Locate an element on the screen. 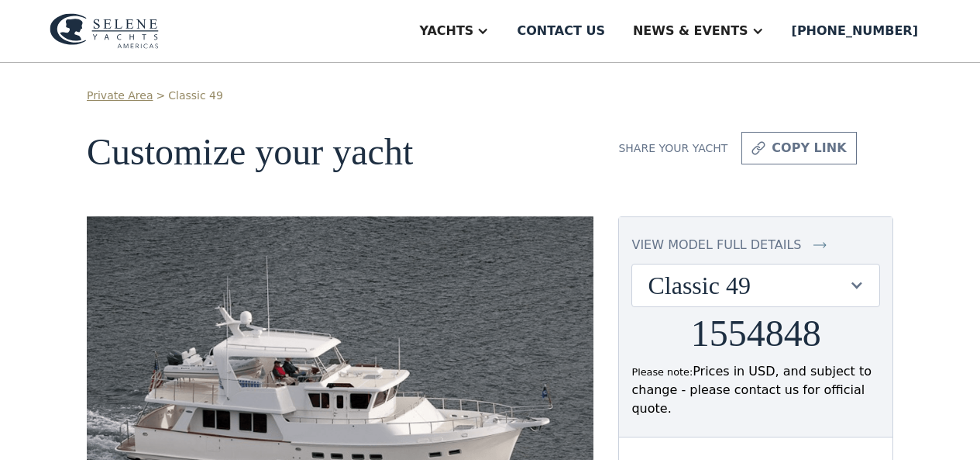 Image resolution: width=980 pixels, height=460 pixels. div: News & EVENTS is located at coordinates (690, 31).